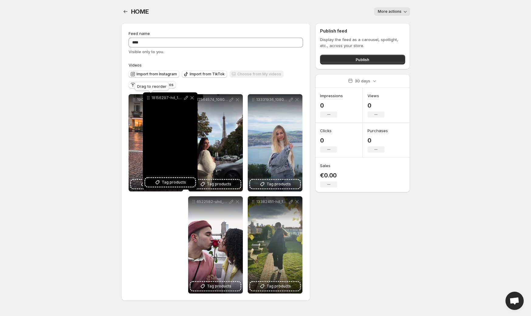 Image resolution: width=531 pixels, height=316 pixels. What do you see at coordinates (215, 143) in the screenshot?
I see `div: 12564574_1080_1920_30fps 1Tag products` at bounding box center [215, 143].